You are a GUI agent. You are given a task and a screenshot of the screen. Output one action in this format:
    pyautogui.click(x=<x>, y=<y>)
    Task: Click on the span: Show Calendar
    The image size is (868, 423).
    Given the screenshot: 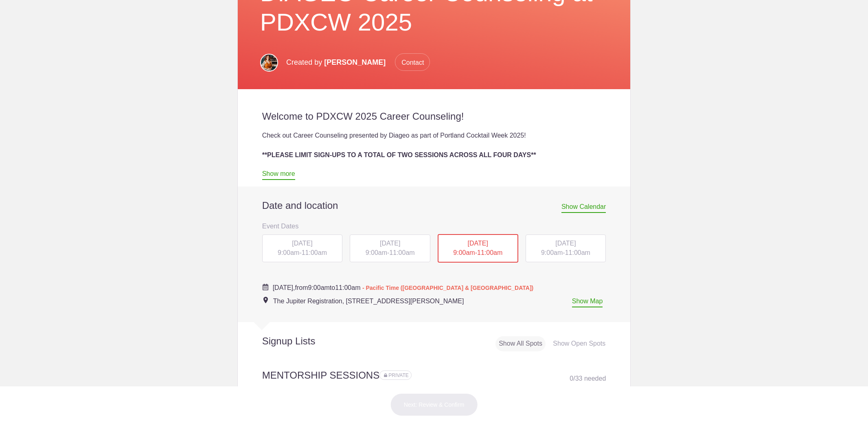 What is the action you would take?
    pyautogui.click(x=583, y=208)
    